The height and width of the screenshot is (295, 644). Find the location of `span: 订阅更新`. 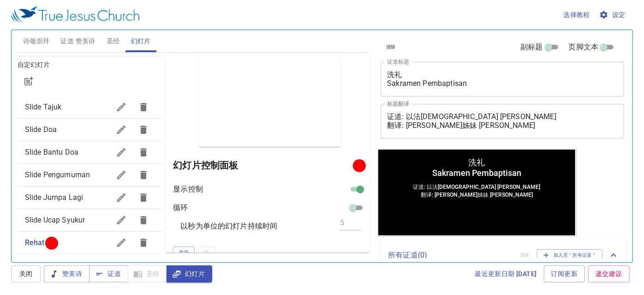

span: 订阅更新 is located at coordinates (564, 274).